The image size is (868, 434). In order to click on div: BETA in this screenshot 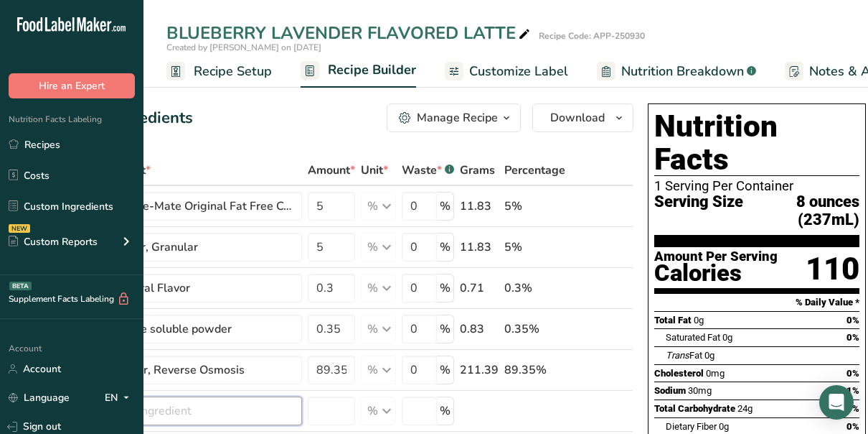, I will do `click(20, 286)`.